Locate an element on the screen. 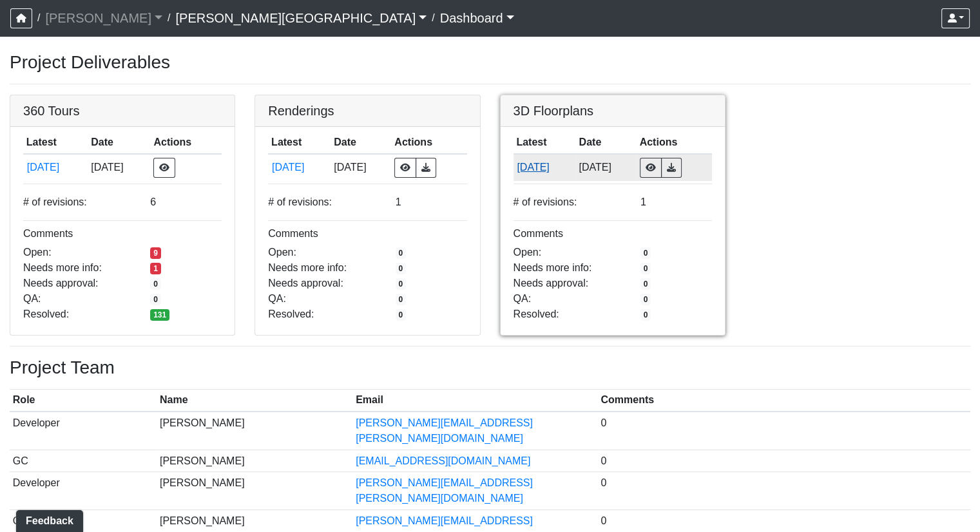 The image size is (980, 532). td: GC is located at coordinates (83, 461).